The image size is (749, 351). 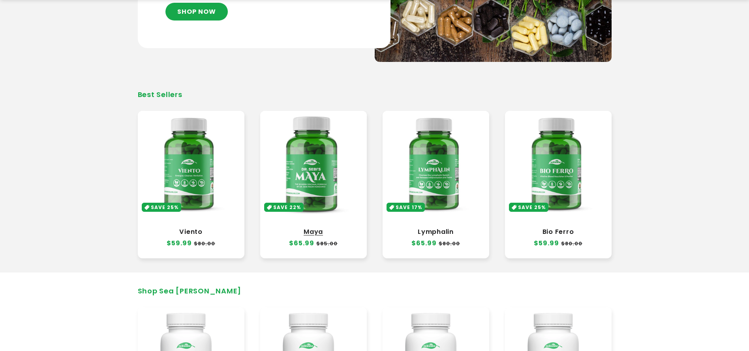 What do you see at coordinates (191, 232) in the screenshot?
I see `a: Viento` at bounding box center [191, 232].